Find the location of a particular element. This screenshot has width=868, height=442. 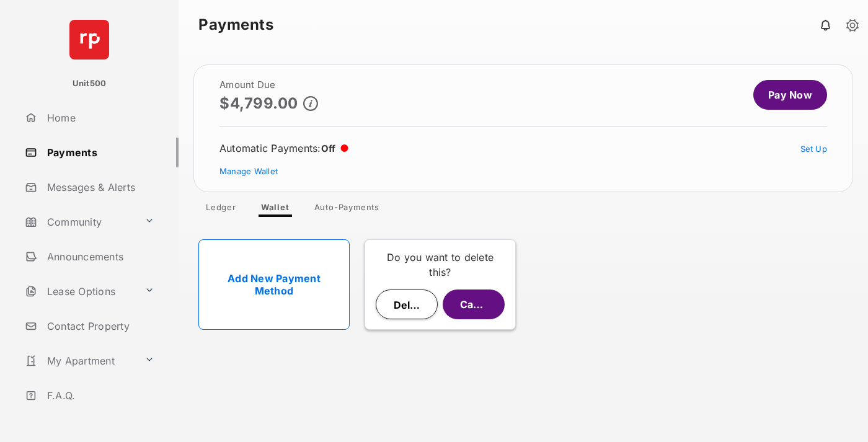

a: Contact Property is located at coordinates (99, 326).